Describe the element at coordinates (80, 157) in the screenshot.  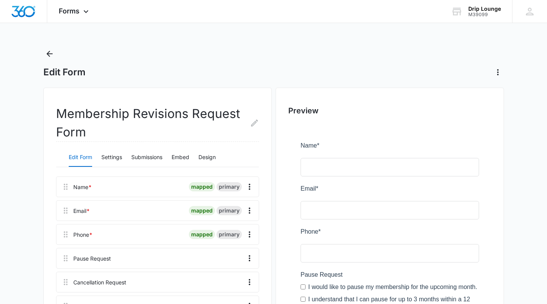
I see `button: Edit Form` at that location.